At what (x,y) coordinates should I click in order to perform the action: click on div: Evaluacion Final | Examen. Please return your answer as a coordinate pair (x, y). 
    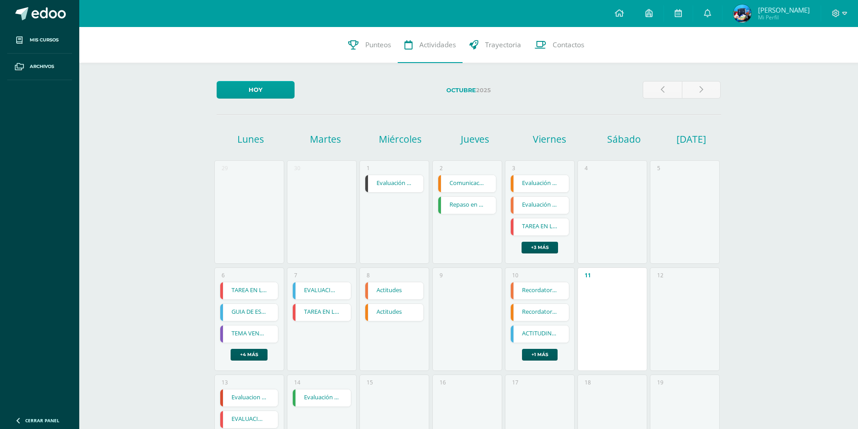
    Looking at the image, I should click on (249, 398).